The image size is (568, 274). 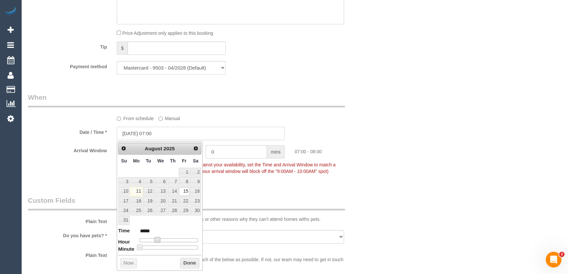 What do you see at coordinates (126, 249) in the screenshot?
I see `dt: Minute` at bounding box center [126, 249].